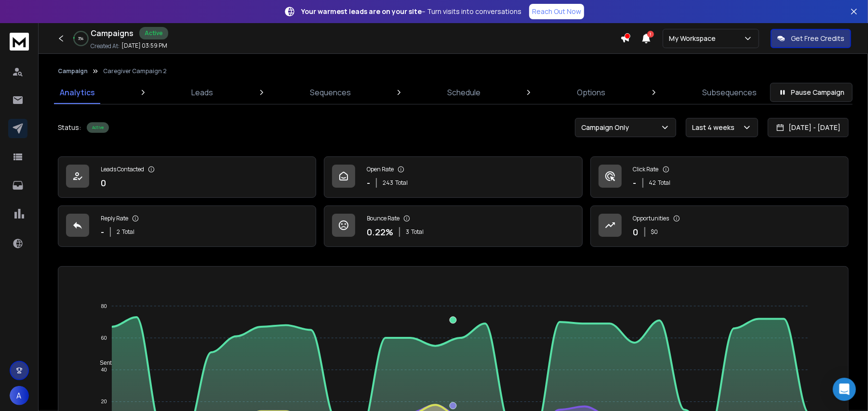 The width and height of the screenshot is (868, 411). I want to click on p: Get Free Credits, so click(817, 38).